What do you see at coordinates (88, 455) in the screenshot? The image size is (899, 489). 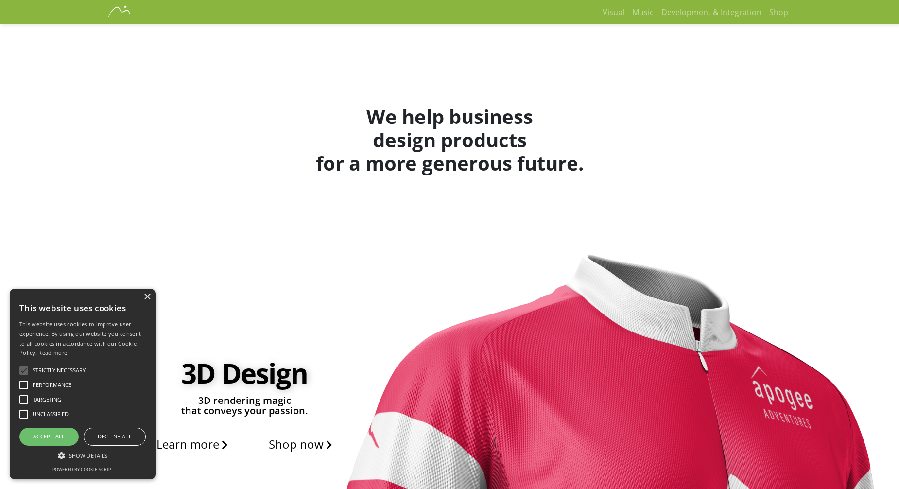 I see `span: Show details` at bounding box center [88, 455].